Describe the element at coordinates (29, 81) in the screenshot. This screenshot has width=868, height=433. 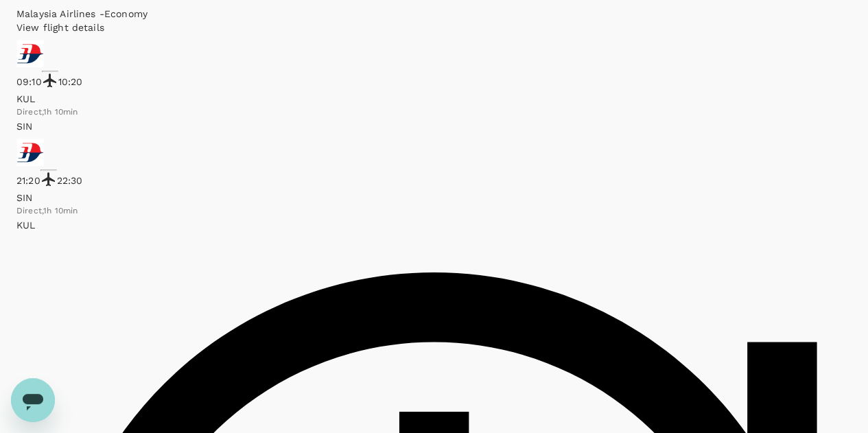
I see `p: 09:10` at that location.